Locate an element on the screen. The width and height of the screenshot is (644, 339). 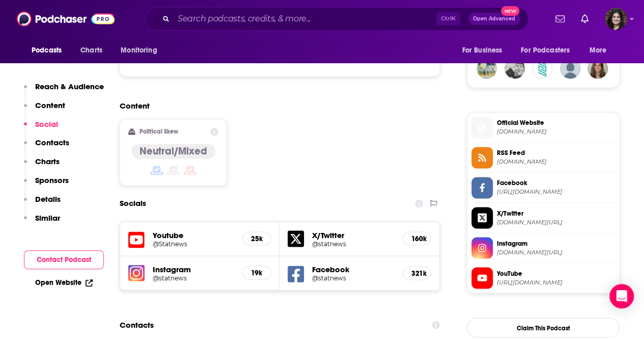
h5: 160k is located at coordinates (417, 238).